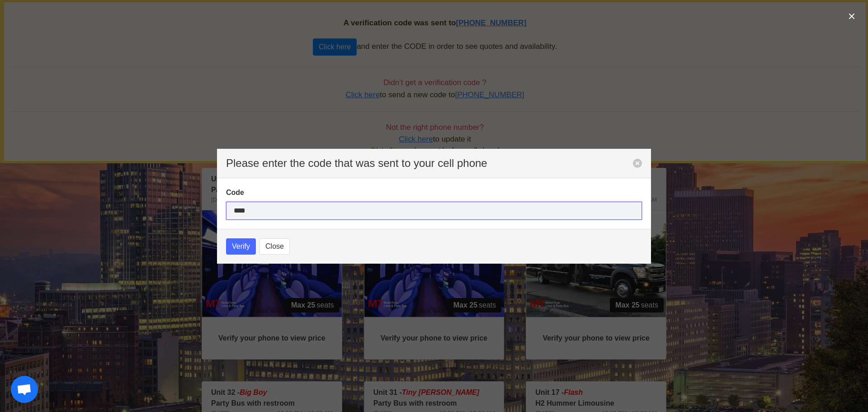  Describe the element at coordinates (274, 247) in the screenshot. I see `button: Close` at that location.